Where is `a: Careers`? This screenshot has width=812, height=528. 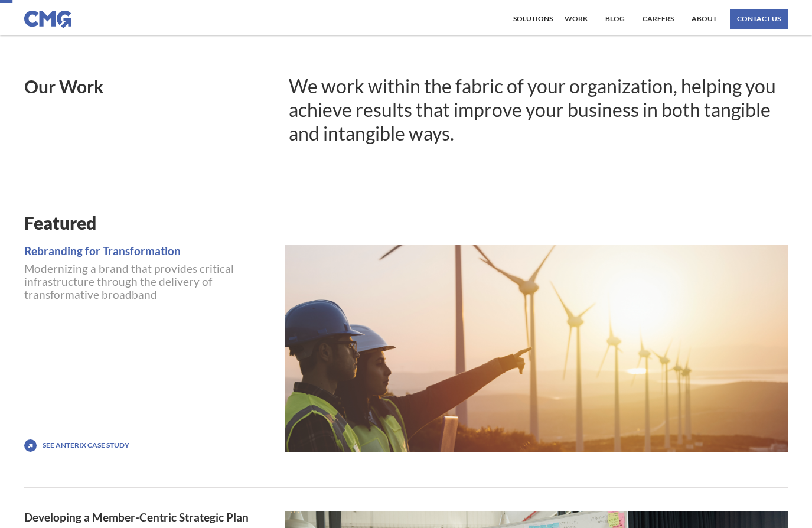
a: Careers is located at coordinates (658, 19).